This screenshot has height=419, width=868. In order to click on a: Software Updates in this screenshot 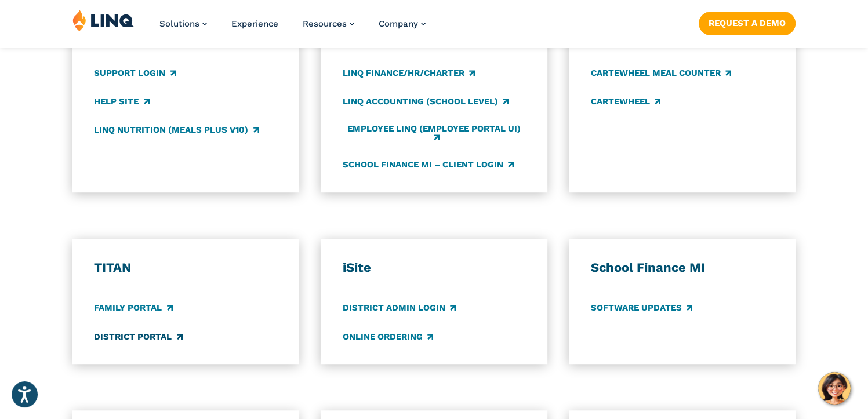, I will do `click(641, 308)`.